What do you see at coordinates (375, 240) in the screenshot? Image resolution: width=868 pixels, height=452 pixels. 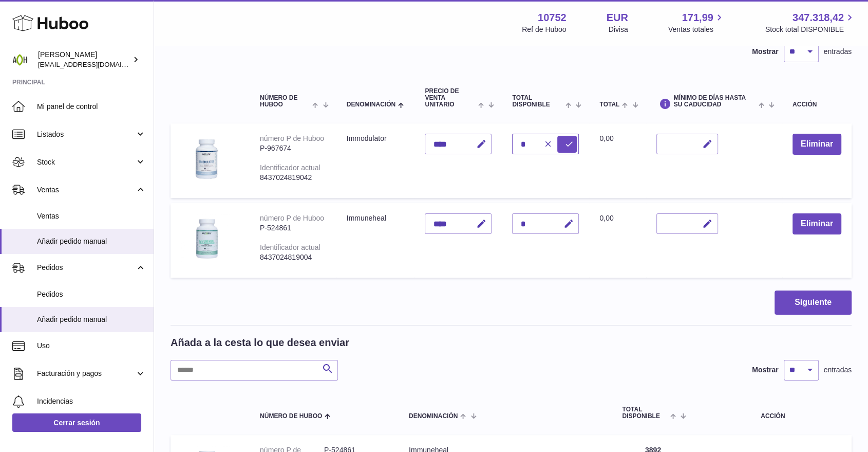 I see `td: Immuneheal` at bounding box center [375, 240].